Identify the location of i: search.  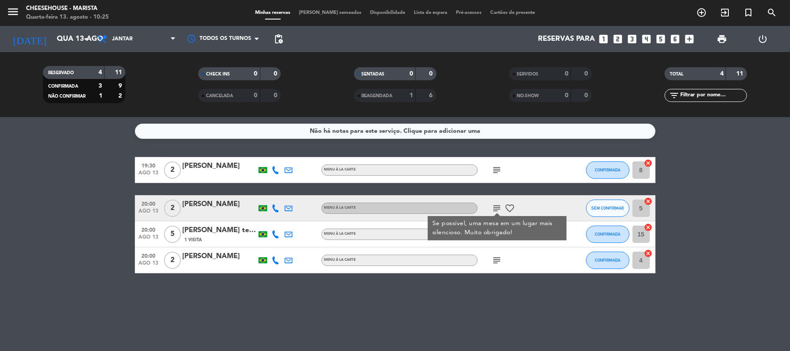
(772, 13).